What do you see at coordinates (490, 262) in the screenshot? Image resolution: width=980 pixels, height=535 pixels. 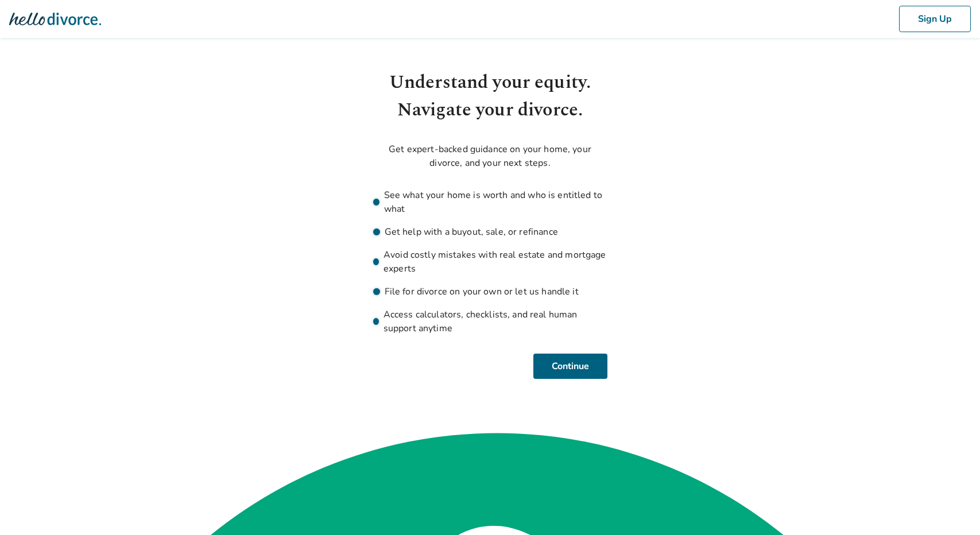 I see `li: Avoid costly mistakes with real estate and mortgage experts` at bounding box center [490, 262].